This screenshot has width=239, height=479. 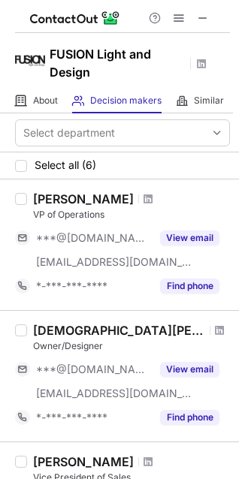 I want to click on img: 858f7ec1a49ca3e21892d2b5ef6de080, so click(x=30, y=61).